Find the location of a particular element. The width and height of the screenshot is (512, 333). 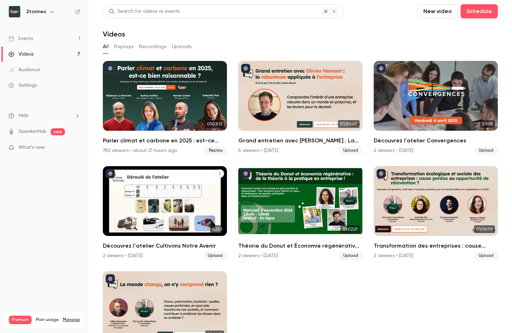

li: Grand entretien avec Olivier Hamant : La robustesse appliquée aux entreprises is located at coordinates (300, 108).